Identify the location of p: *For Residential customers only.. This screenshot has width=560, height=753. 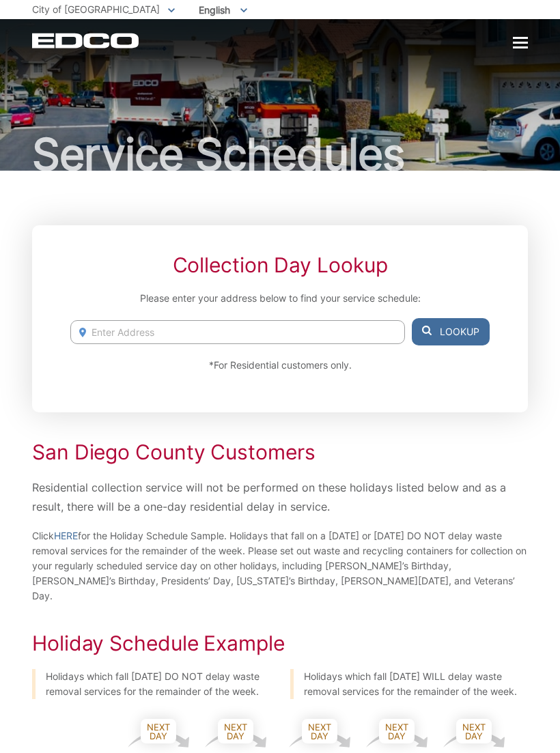
(280, 365).